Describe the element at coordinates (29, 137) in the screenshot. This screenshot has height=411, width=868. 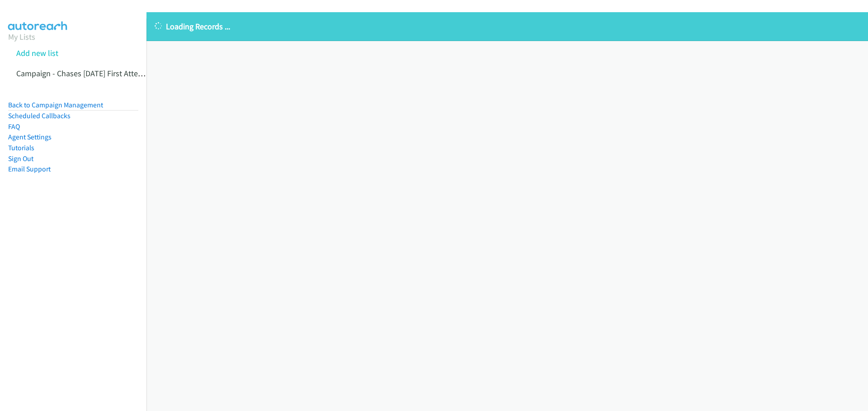
I see `a: Agent Settings` at that location.